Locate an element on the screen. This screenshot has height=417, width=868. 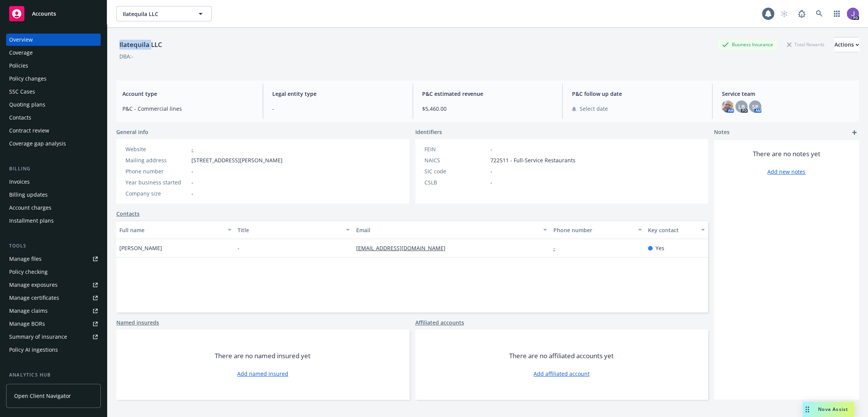
div: Invoices is located at coordinates (19, 181).